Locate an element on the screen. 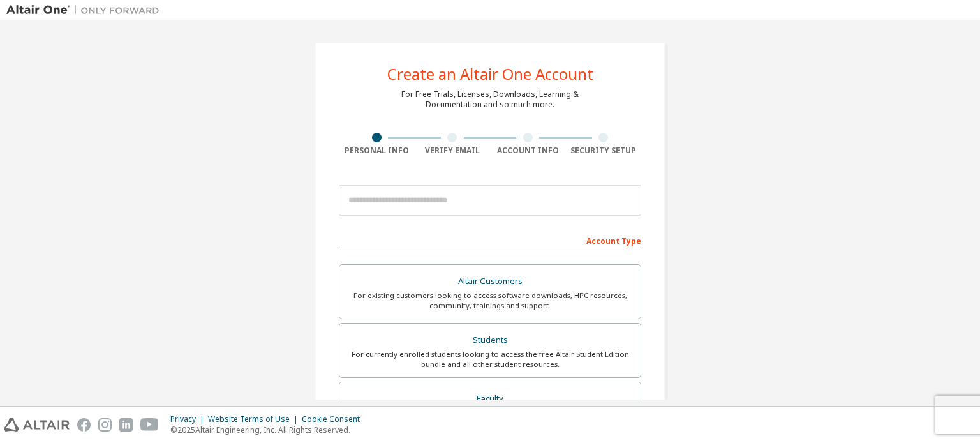  p: © 2025 Altair Engineering, Inc. All Rights Reserved. is located at coordinates (269, 429).